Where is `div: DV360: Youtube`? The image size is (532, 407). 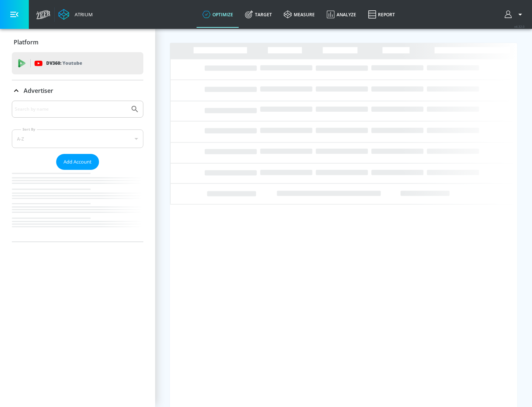
div: DV360: Youtube is located at coordinates (78, 63).